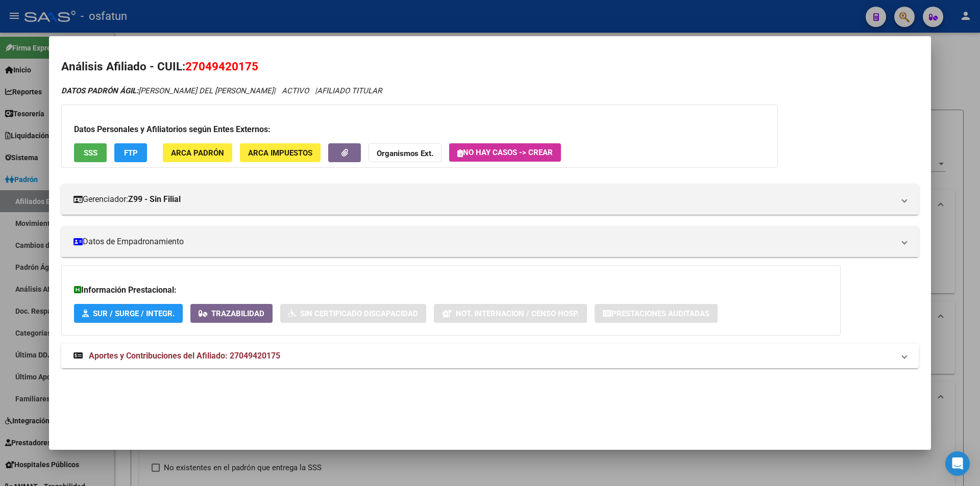  What do you see at coordinates (484, 200) in the screenshot?
I see `mat-panel-title: Gerenciador:` at bounding box center [484, 200].